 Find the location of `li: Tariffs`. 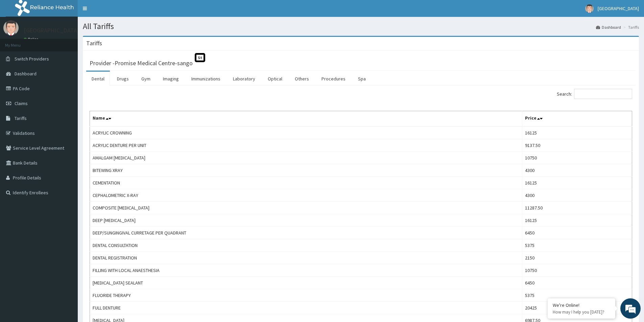

li: Tariffs is located at coordinates (630, 27).